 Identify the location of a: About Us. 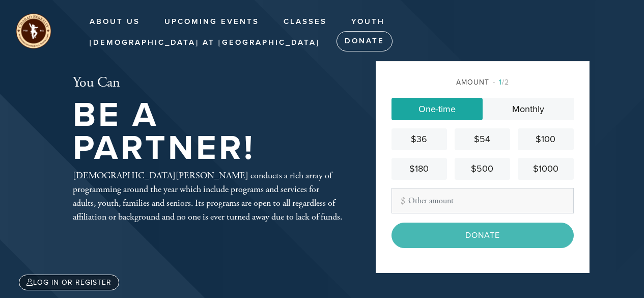
(115, 22).